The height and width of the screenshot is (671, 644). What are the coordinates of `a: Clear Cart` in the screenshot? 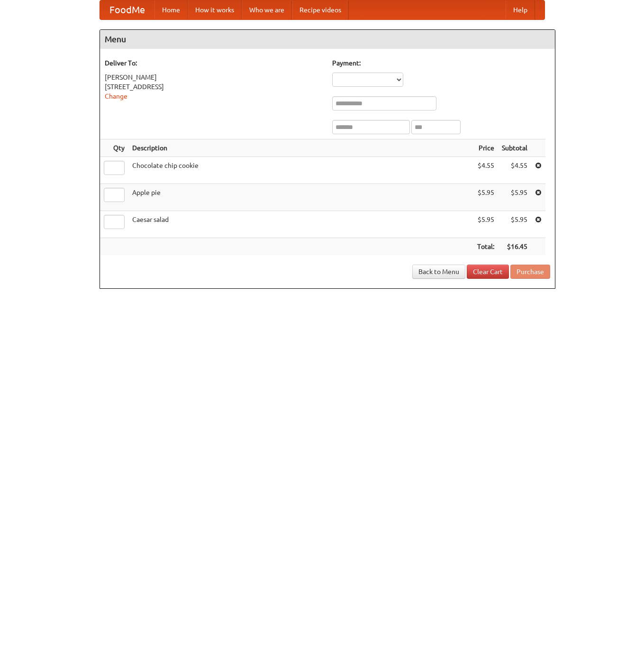 It's located at (487, 272).